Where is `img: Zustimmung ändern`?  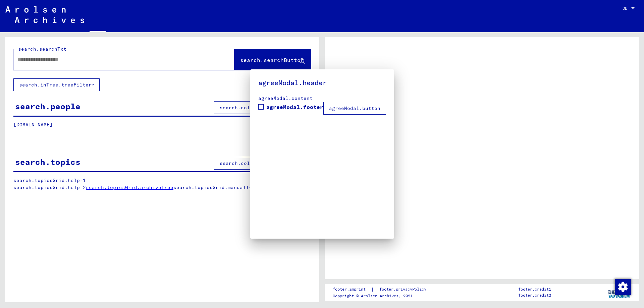
img: Zustimmung ändern is located at coordinates (623, 286).